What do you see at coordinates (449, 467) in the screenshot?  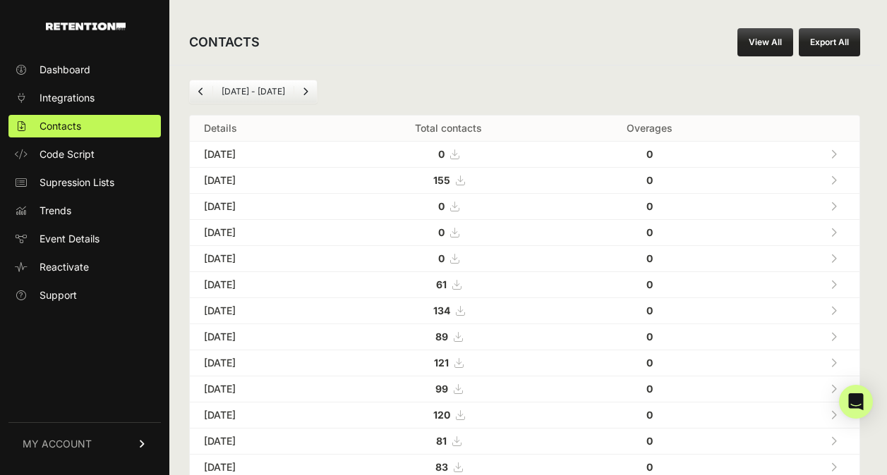 I see `a: 83` at bounding box center [449, 467].